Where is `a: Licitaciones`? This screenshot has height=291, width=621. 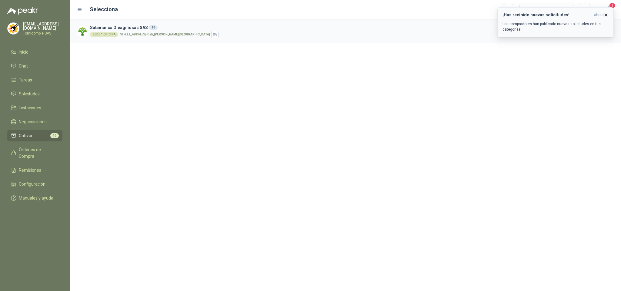
a: Licitaciones is located at coordinates (35, 108).